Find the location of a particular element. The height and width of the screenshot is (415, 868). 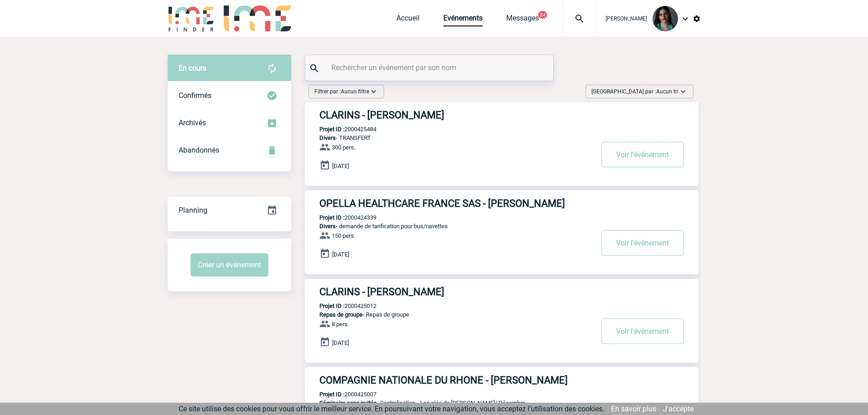

span: 8 pers. is located at coordinates (341, 324).